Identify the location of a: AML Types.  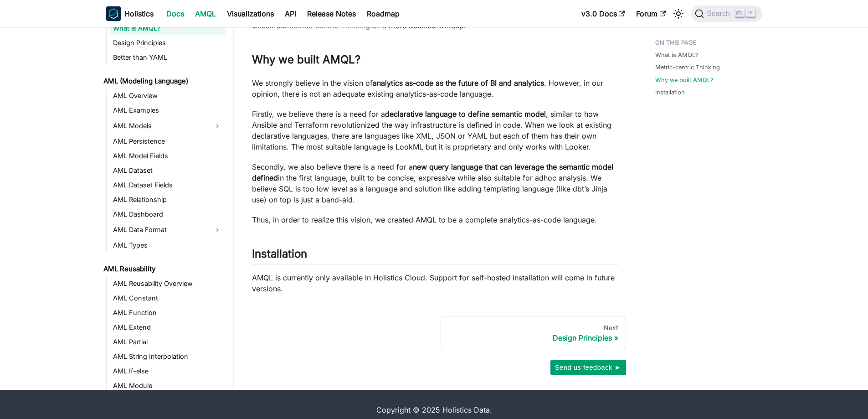
(168, 245).